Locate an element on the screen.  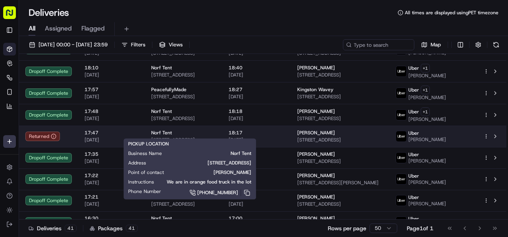
p: Rows per page is located at coordinates (347, 229).